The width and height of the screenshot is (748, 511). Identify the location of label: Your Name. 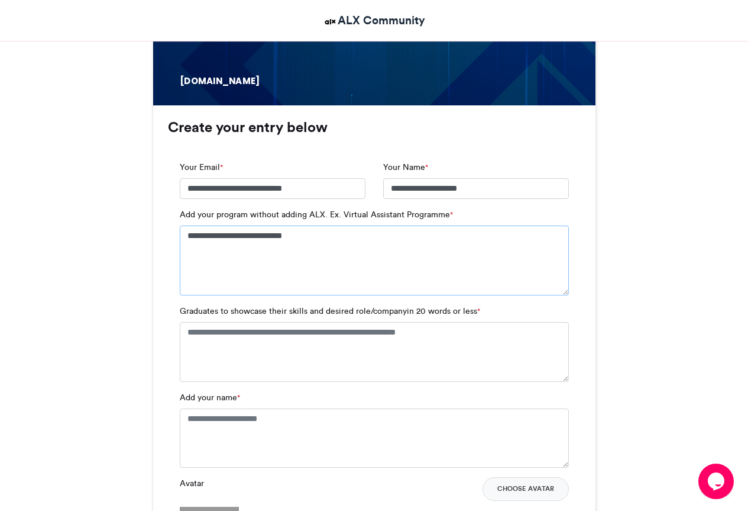
(406, 167).